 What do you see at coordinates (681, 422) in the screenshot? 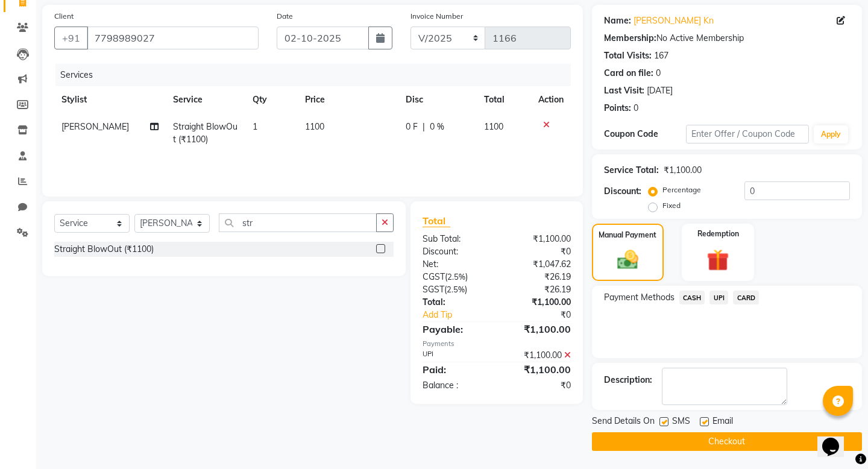
I see `span: SMS` at bounding box center [681, 422].